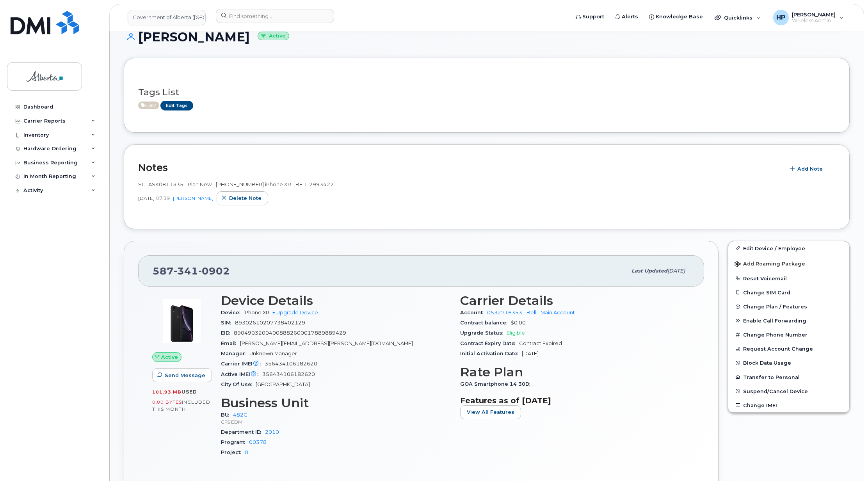  I want to click on span: Initial Activation Date, so click(491, 354).